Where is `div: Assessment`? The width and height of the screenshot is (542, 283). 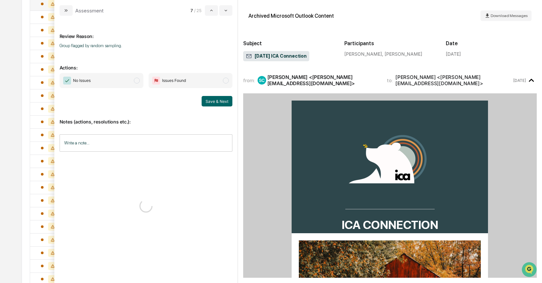 div: Assessment is located at coordinates (89, 10).